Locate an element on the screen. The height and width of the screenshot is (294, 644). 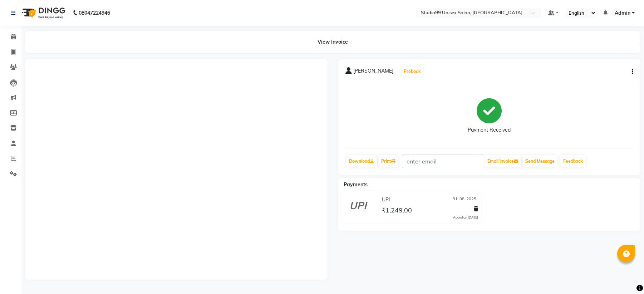
span: 31-08-2025 is located at coordinates (465, 200).